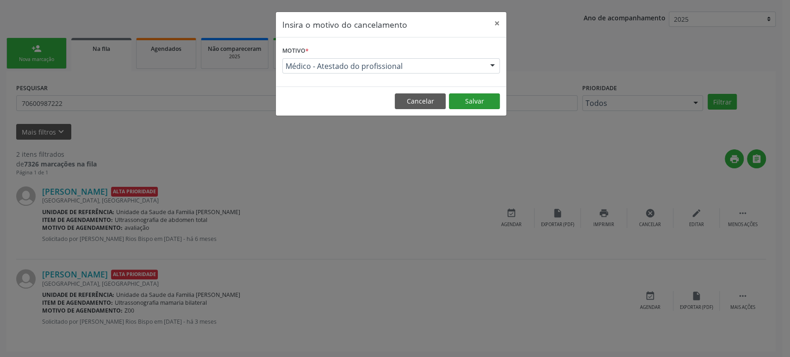  I want to click on button: Salvar, so click(474, 101).